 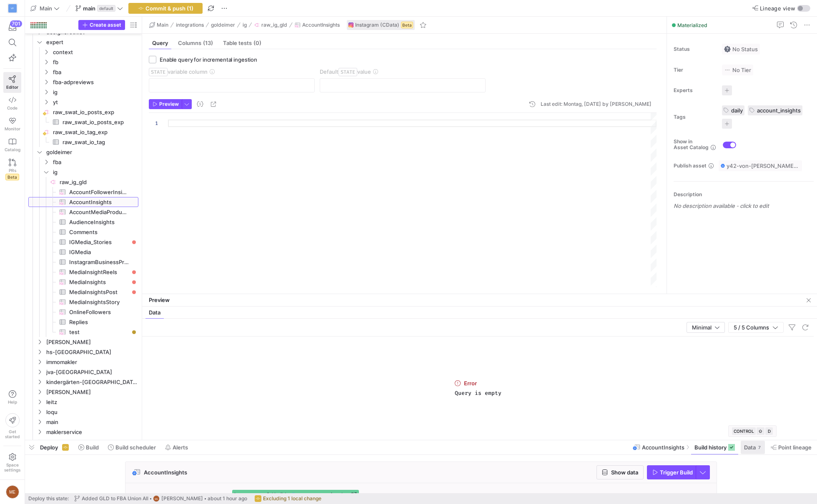 I want to click on a: source__raw_ig_gld__AccountInsights, so click(x=324, y=494).